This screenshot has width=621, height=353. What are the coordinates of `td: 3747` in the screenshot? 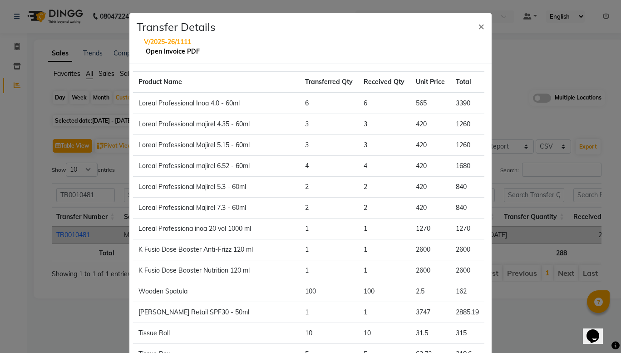 It's located at (430, 312).